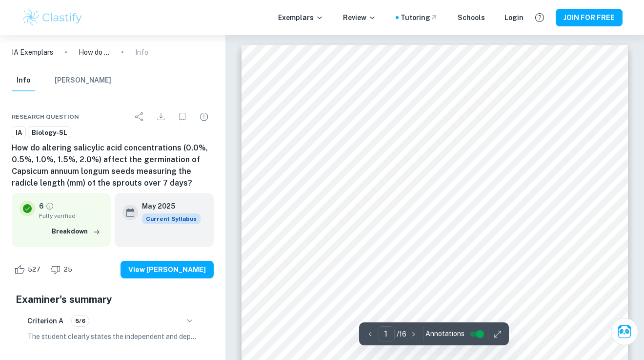 The image size is (644, 360). What do you see at coordinates (472, 17) in the screenshot?
I see `div: Schools` at bounding box center [472, 17].